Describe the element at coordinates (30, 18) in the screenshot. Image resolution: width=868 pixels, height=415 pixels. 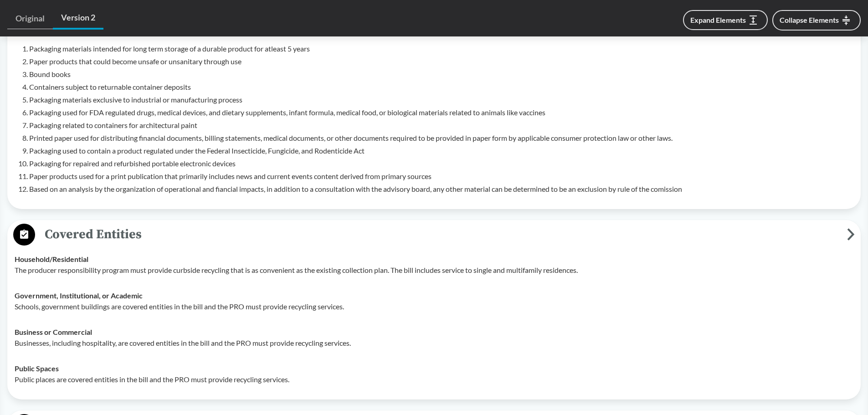
I see `a: Original` at that location.